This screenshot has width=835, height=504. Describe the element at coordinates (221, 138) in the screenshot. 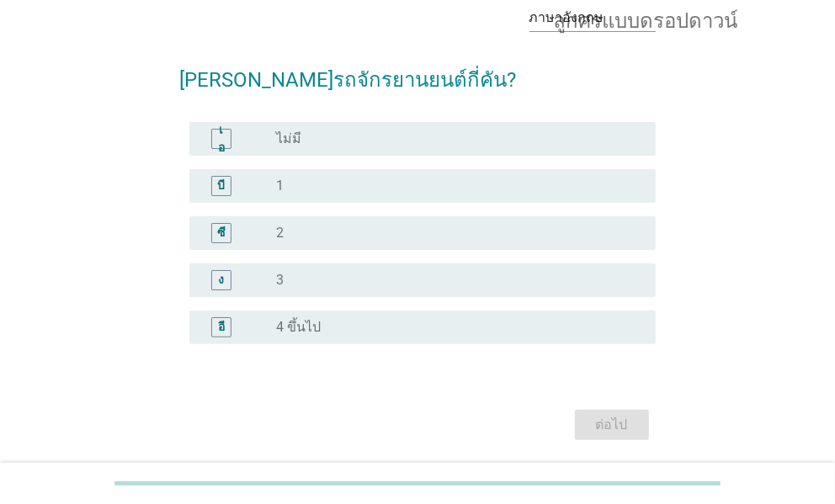

I see `font: เอ` at that location.